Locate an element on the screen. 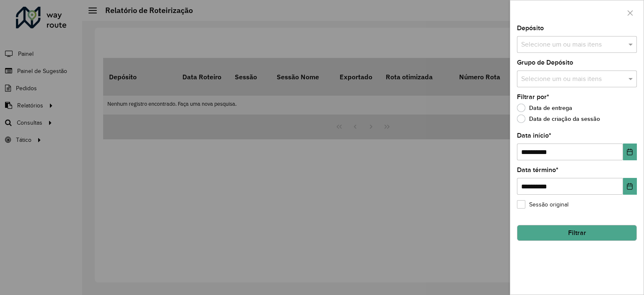  label: Data de criação da sessão is located at coordinates (559, 119).